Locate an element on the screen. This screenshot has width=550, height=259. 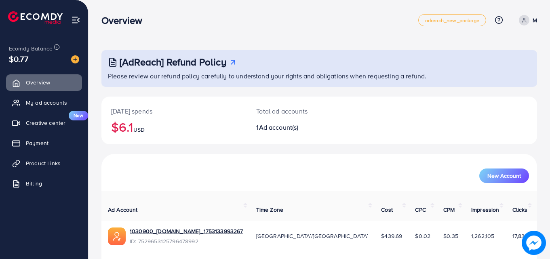
span: Time Zone is located at coordinates (270, 210).